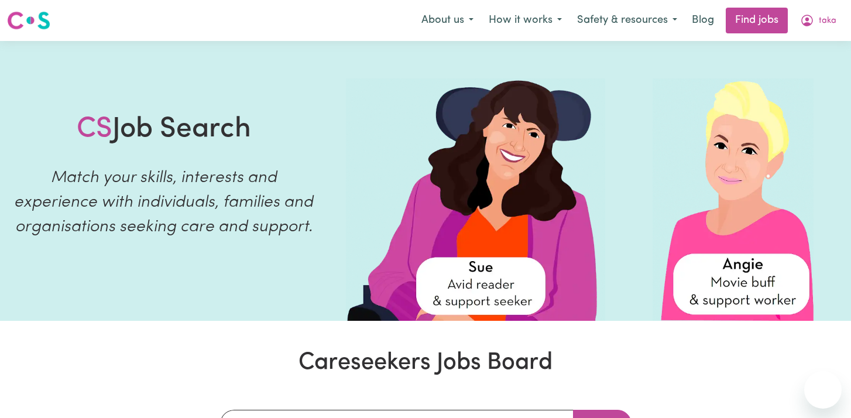 This screenshot has height=418, width=851. I want to click on img: Careseekers logo, so click(29, 20).